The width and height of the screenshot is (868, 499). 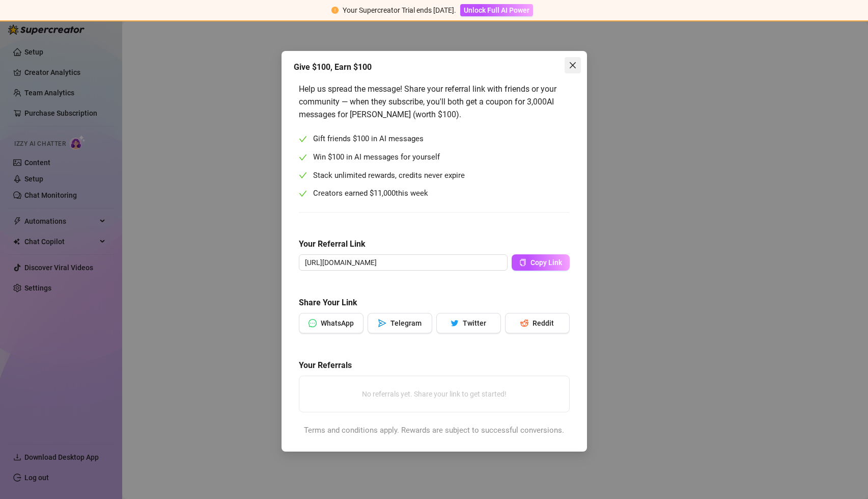 What do you see at coordinates (547, 262) in the screenshot?
I see `span: Copy Link` at bounding box center [547, 262].